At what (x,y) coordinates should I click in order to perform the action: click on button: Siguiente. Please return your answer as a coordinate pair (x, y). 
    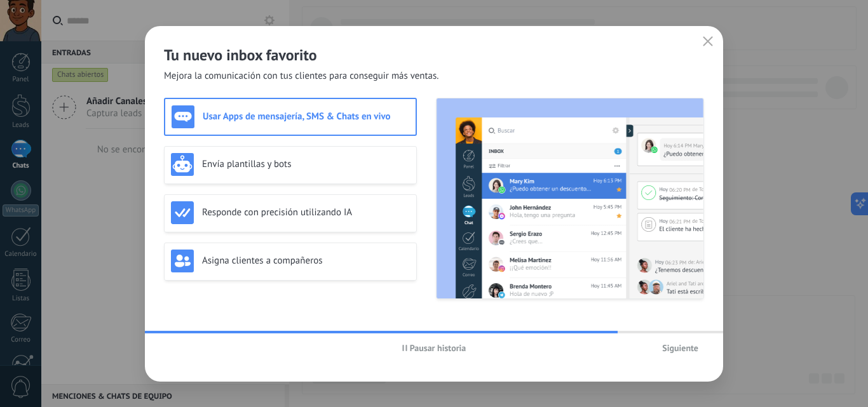
    Looking at the image, I should click on (680, 348).